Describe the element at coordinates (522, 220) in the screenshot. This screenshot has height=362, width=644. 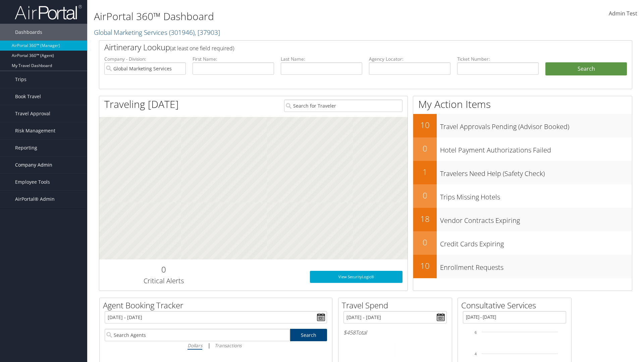
I see `a: 18Vendor Contracts Expiring` at that location.